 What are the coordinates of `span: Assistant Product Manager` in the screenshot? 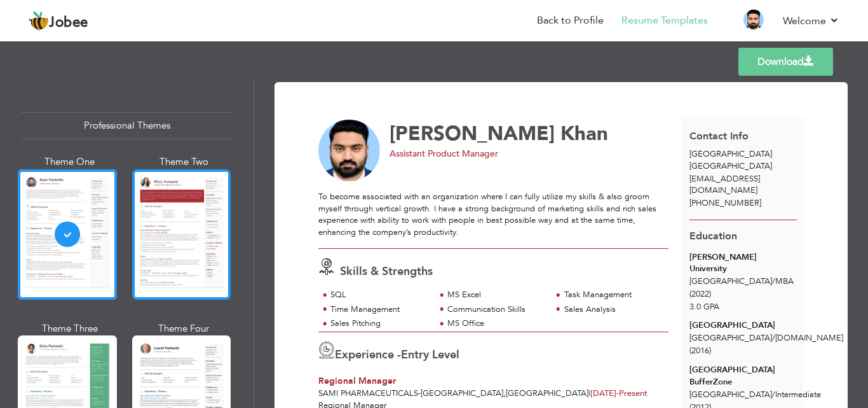 It's located at (444, 153).